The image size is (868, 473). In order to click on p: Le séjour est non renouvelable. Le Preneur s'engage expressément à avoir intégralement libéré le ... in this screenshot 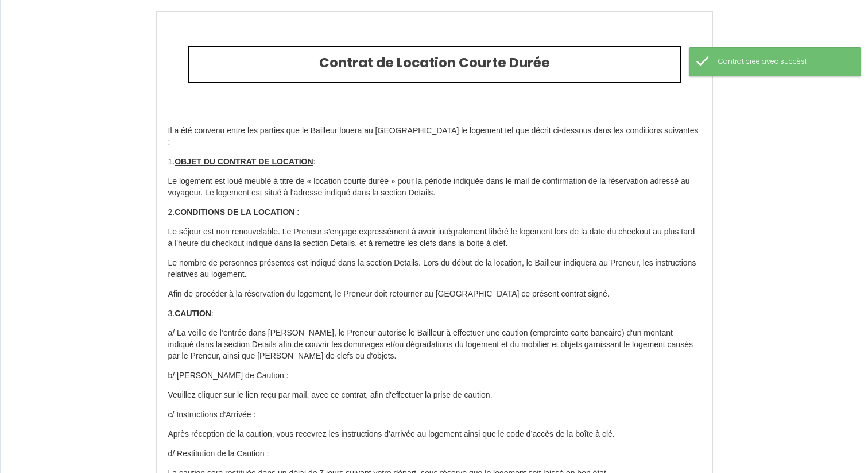, I will do `click(434, 238)`.